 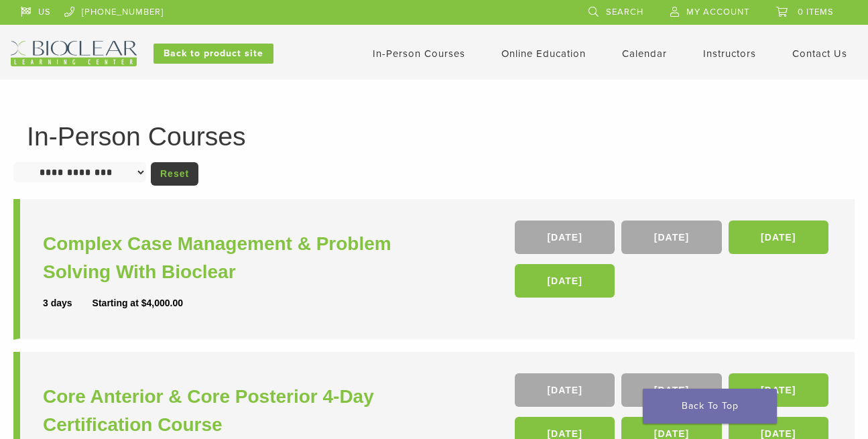 What do you see at coordinates (240, 411) in the screenshot?
I see `a: Core Anterior & Core Posterior 4-Day Certification Course` at bounding box center [240, 411].